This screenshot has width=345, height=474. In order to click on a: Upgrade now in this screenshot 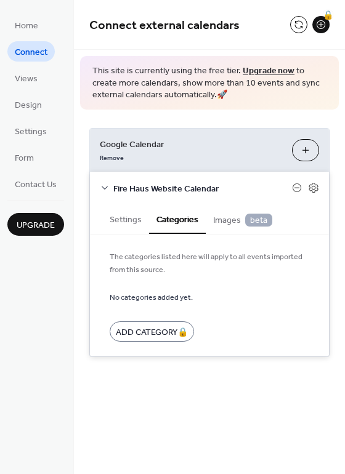, I will do `click(269, 71)`.